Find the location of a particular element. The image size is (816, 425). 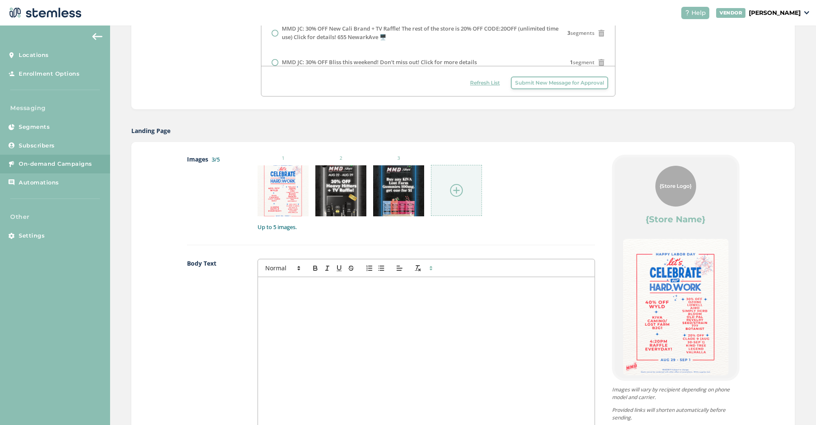

label: MMD JC: 30% OFF Bliss this weekend! Don't miss out! Click for more details is located at coordinates (379, 62).